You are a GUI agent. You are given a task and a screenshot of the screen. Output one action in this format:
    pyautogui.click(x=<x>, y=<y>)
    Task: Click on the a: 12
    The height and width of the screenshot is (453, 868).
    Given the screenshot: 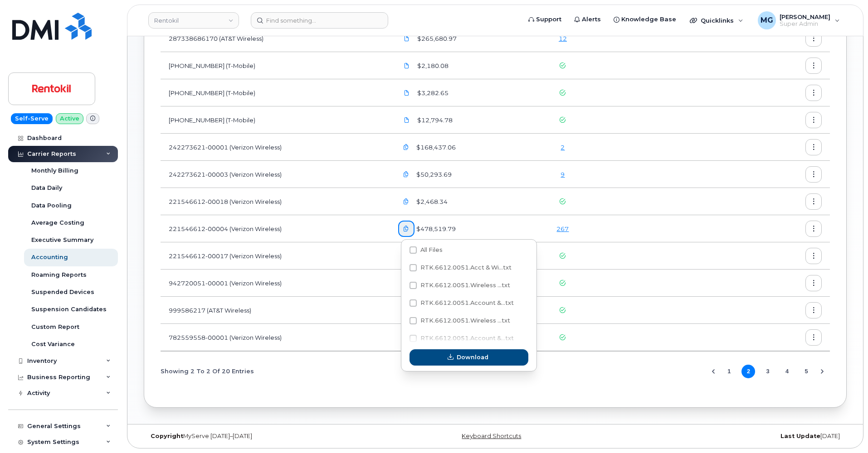 What is the action you would take?
    pyautogui.click(x=562, y=38)
    